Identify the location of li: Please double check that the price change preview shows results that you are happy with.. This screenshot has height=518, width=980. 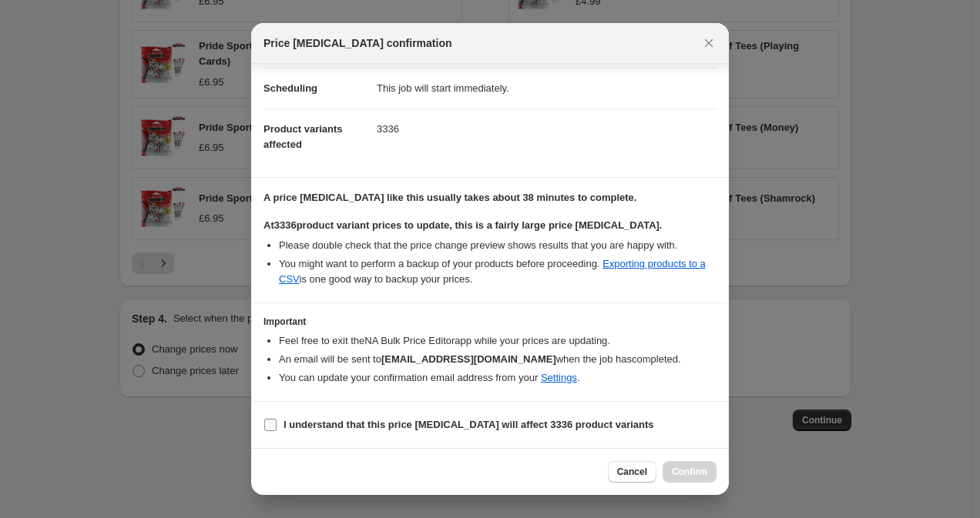
(498, 246).